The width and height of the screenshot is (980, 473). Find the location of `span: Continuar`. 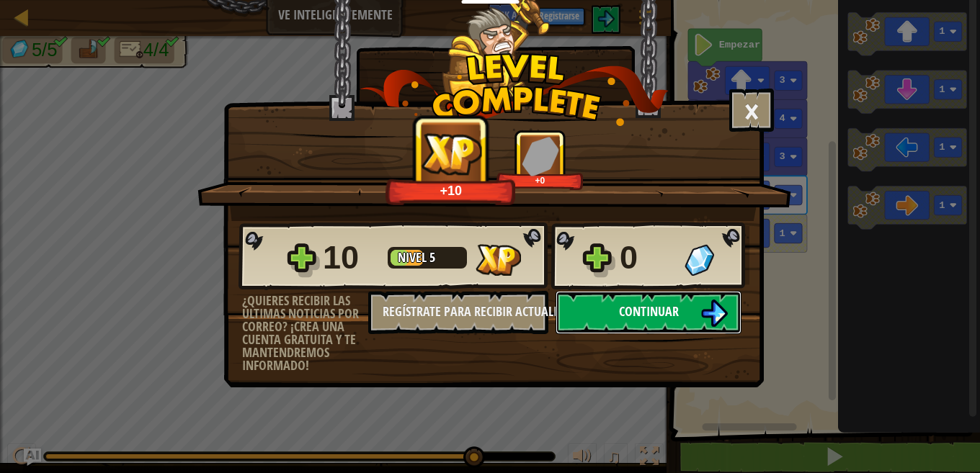

span: Continuar is located at coordinates (649, 311).